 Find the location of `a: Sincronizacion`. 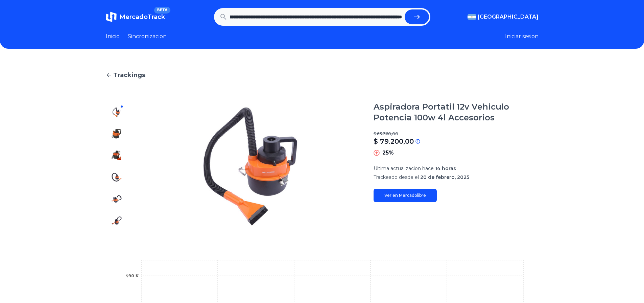

a: Sincronizacion is located at coordinates (147, 37).